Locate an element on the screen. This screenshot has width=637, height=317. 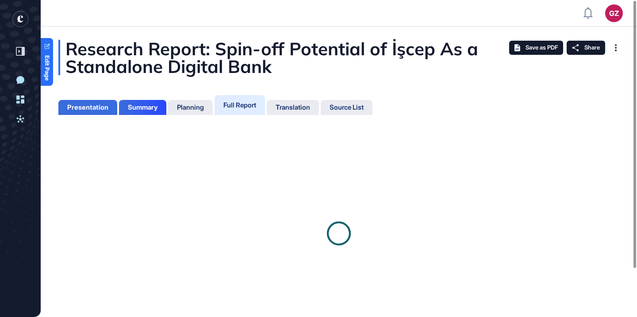
div: Summary is located at coordinates (142, 108).